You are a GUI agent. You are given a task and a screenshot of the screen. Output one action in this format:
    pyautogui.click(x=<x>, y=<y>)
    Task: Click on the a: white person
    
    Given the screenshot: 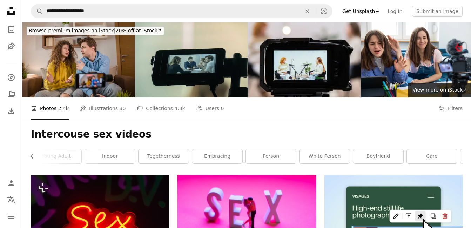 What is the action you would take?
    pyautogui.click(x=325, y=156)
    